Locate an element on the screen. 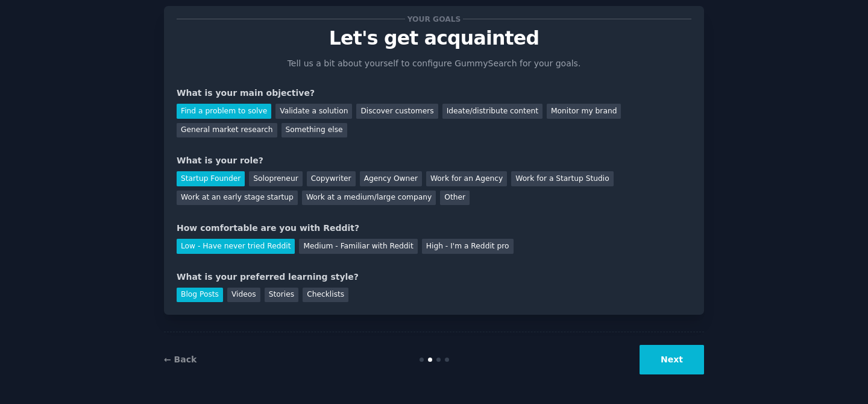 The width and height of the screenshot is (868, 404). div: Work for a Startup Studio is located at coordinates (562, 179).